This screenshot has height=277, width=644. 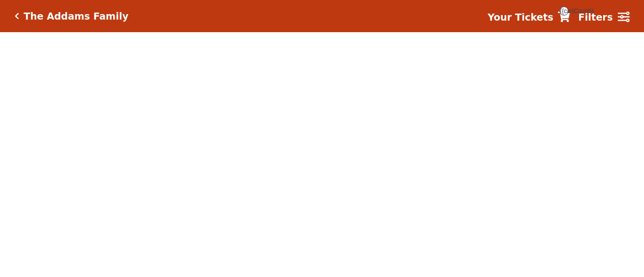 I want to click on a: Filters, so click(x=604, y=17).